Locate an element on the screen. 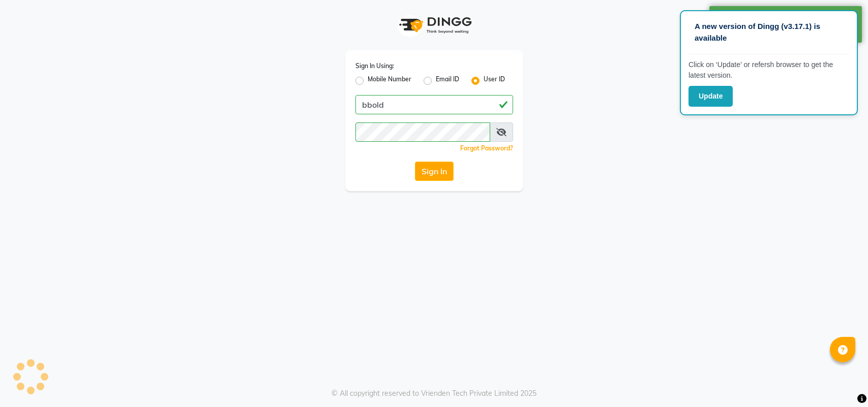  p: A new version of Dingg (v3.17.1) is available is located at coordinates (769, 32).